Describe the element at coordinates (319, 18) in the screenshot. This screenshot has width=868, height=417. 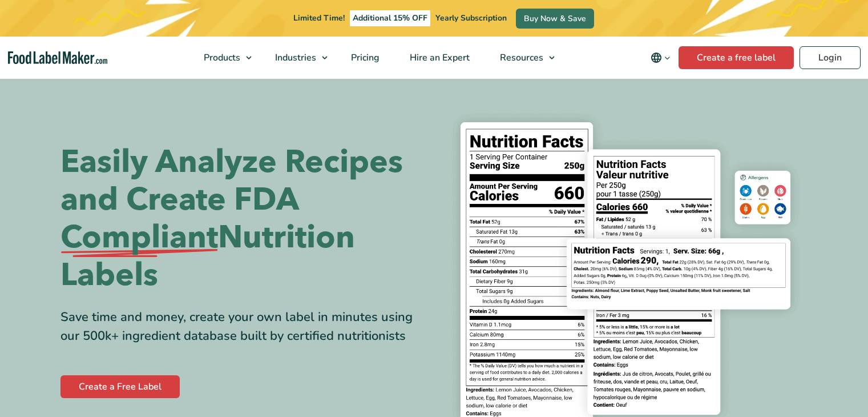
I see `span: Limited Time!` at that location.